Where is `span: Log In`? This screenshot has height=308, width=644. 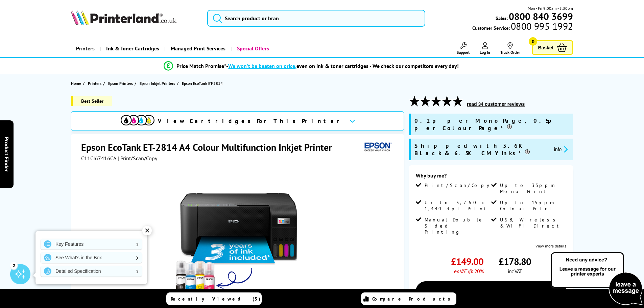
span: Log In is located at coordinates (485, 52).